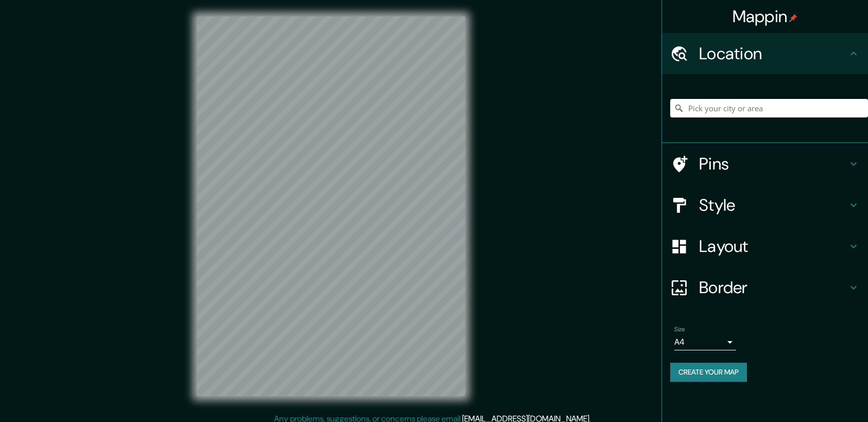 The height and width of the screenshot is (422, 868). Describe the element at coordinates (769, 108) in the screenshot. I see `input: Pick your city or area` at that location.